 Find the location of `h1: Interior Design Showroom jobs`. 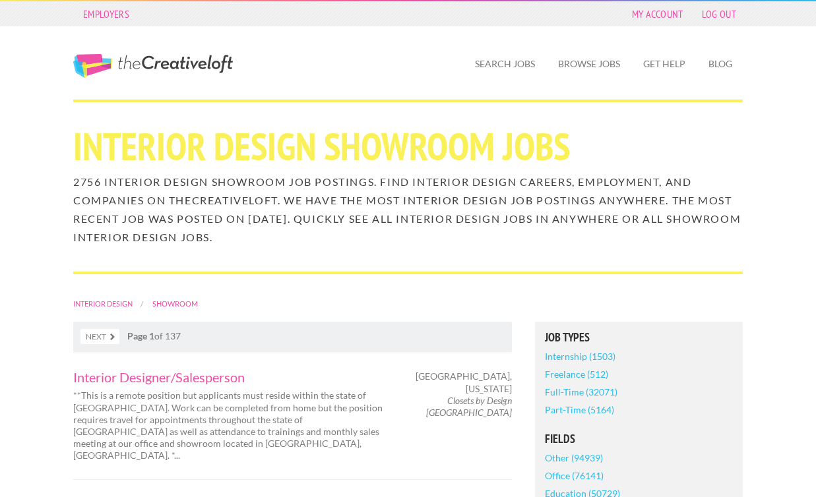

h1: Interior Design Showroom jobs is located at coordinates (408, 146).